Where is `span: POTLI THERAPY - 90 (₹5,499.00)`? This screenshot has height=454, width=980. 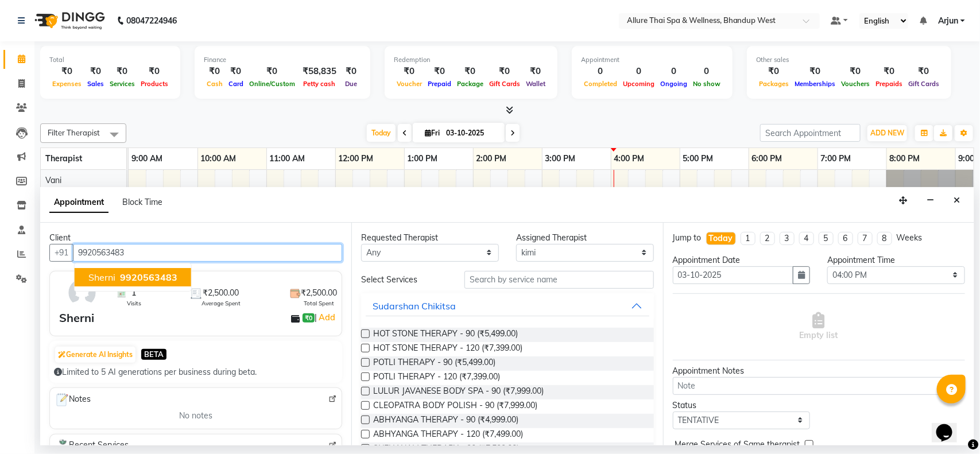
span: POTLI THERAPY - 90 (₹5,499.00) is located at coordinates (434, 363).